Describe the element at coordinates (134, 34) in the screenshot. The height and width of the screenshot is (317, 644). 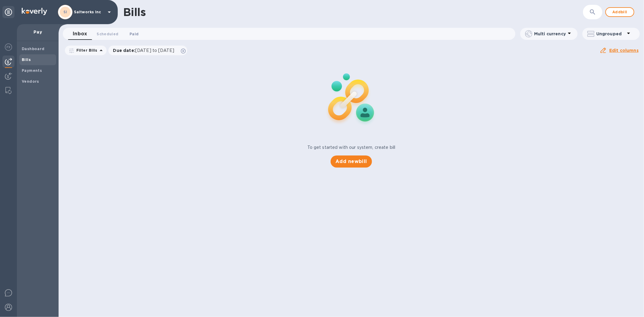
I see `span: Paid` at that location.